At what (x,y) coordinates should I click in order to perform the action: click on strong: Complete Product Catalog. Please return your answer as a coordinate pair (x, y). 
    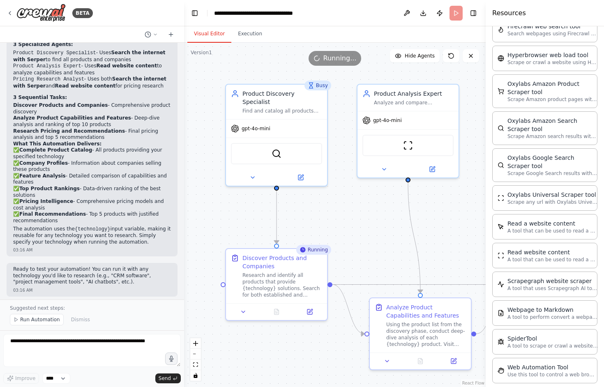
    Looking at the image, I should click on (55, 150).